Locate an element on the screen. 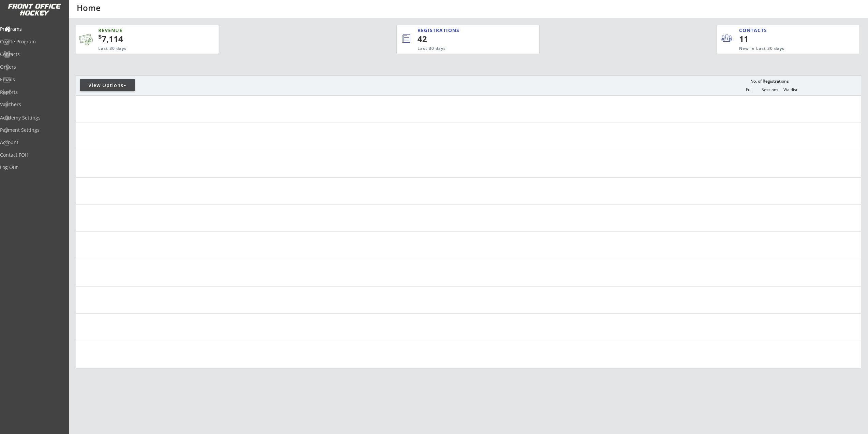 The width and height of the screenshot is (868, 434). div: REGISTRATIONS is located at coordinates (462, 31).